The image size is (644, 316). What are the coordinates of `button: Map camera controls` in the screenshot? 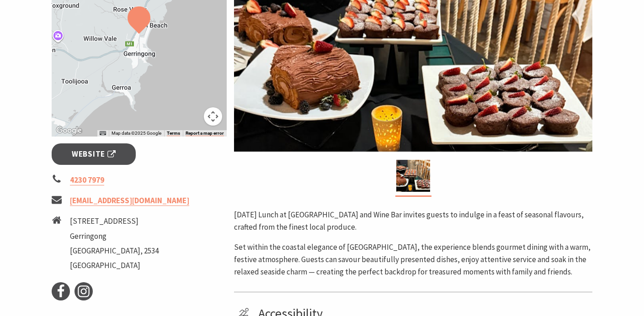 It's located at (213, 116).